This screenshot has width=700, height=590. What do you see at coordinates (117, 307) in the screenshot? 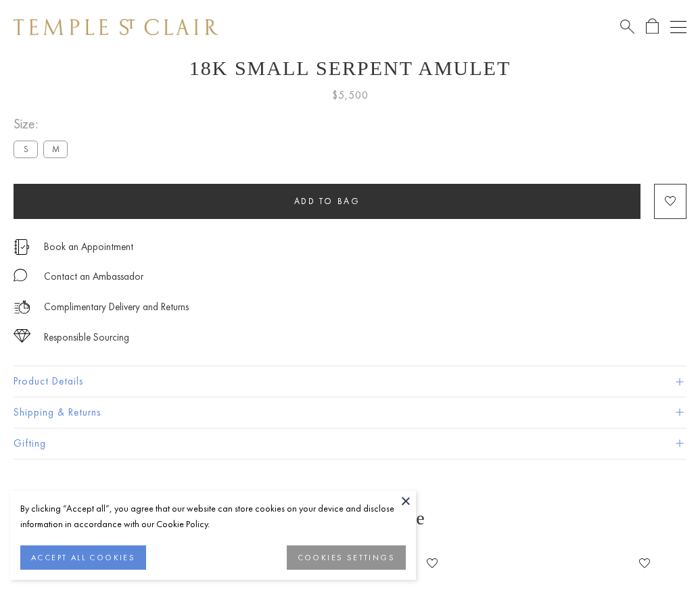
I see `p: Complimentary Delivery and Returns` at bounding box center [117, 307].